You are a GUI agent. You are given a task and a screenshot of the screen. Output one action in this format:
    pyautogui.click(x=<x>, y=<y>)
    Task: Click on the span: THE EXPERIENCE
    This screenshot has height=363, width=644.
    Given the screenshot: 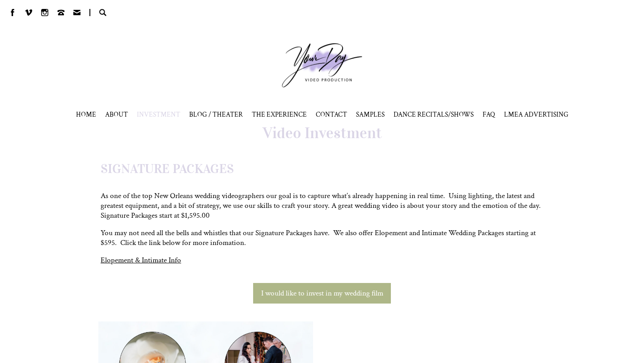 What is the action you would take?
    pyautogui.click(x=279, y=114)
    